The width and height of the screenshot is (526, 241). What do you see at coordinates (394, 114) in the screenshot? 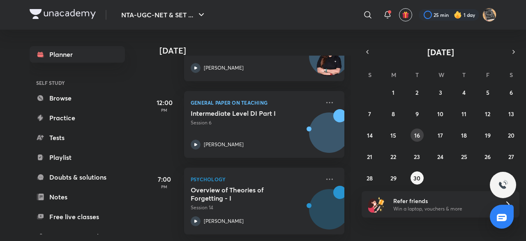
I see `abbr: September 8, 2025` at bounding box center [394, 114].